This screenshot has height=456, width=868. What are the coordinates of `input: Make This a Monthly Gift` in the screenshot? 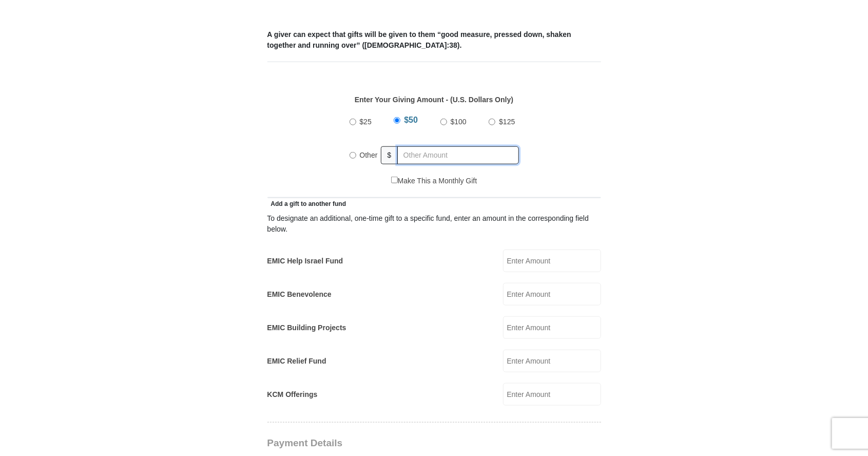 It's located at (394, 180).